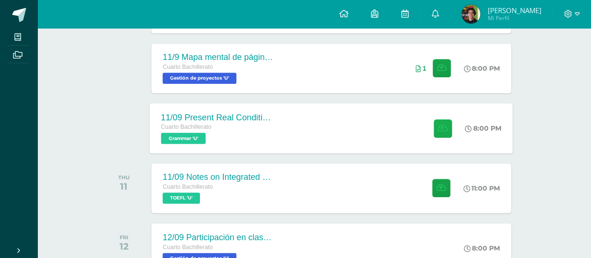 This screenshot has height=258, width=591. What do you see at coordinates (482, 188) in the screenshot?
I see `div: 11:00 PM` at bounding box center [482, 188].